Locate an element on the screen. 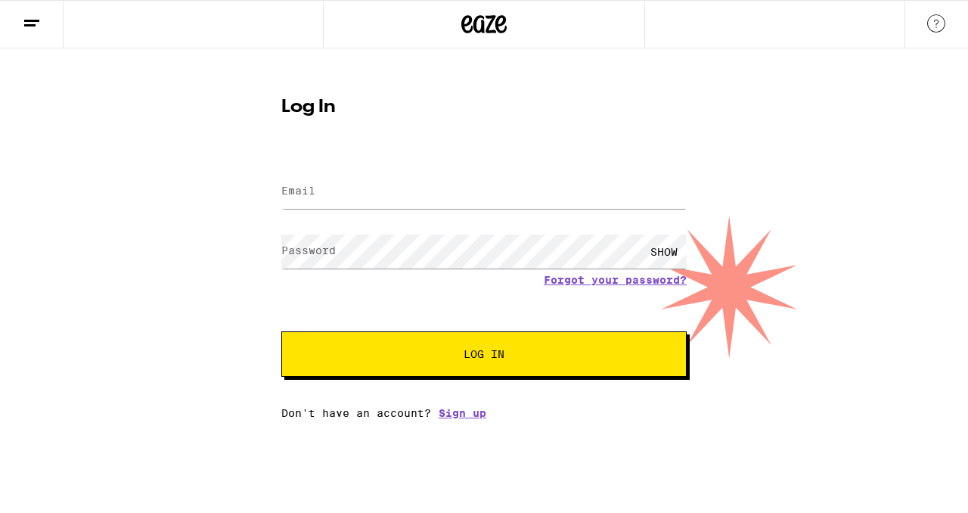 This screenshot has width=968, height=513. h1: Log In is located at coordinates (484, 107).